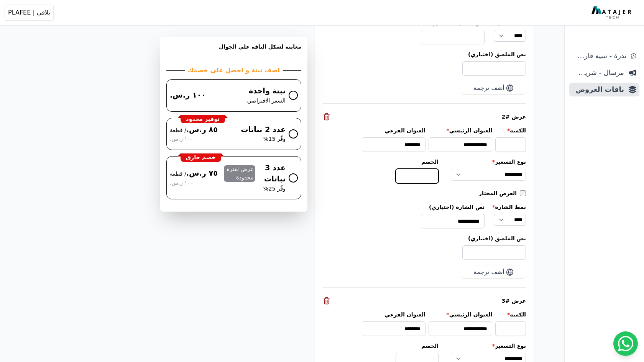  What do you see at coordinates (509, 207) in the screenshot?
I see `label: نمط الشارة` at bounding box center [509, 207].